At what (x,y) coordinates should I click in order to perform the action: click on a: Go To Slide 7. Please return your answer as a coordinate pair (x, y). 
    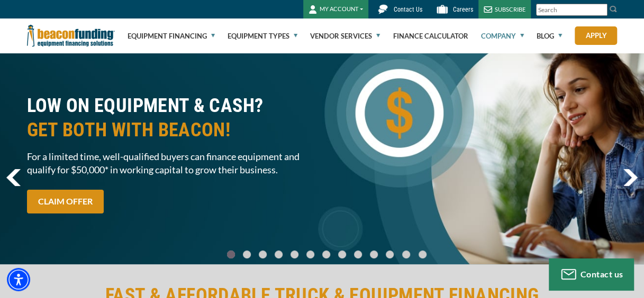
    Looking at the image, I should click on (342, 254).